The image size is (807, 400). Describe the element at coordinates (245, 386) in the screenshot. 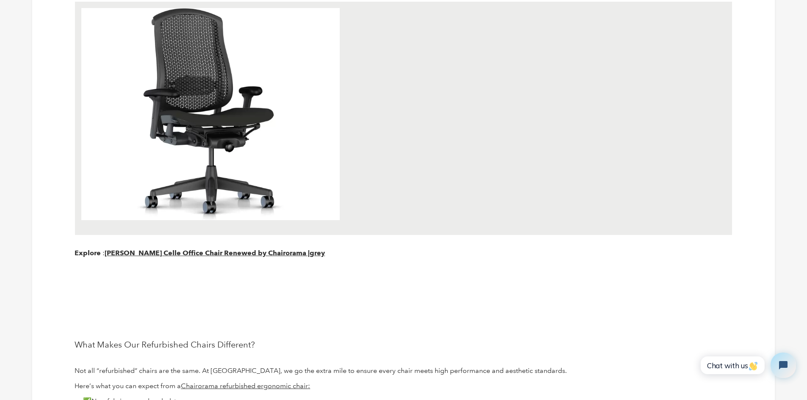

I see `a: Chairorama refurbished ergonomic chair:` at that location.